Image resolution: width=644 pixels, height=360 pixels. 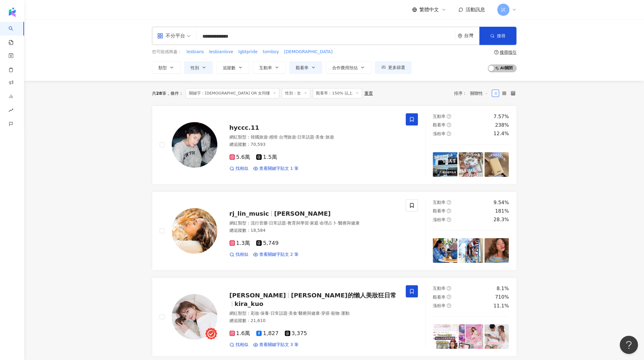 What do you see at coordinates (345, 68) in the screenshot?
I see `span: 合作費用預估` at bounding box center [345, 68].